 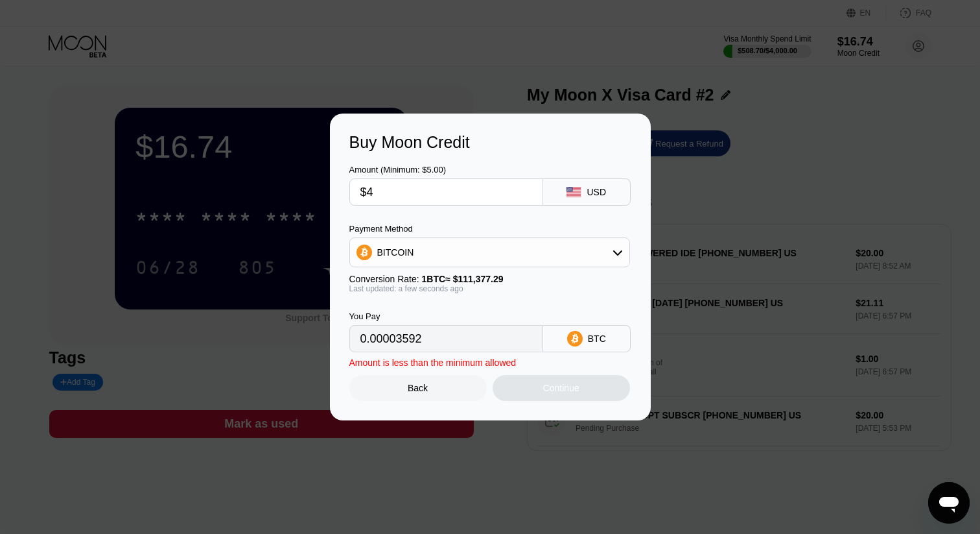 I want to click on div: Amount is less than the minimum allowed, so click(x=433, y=363).